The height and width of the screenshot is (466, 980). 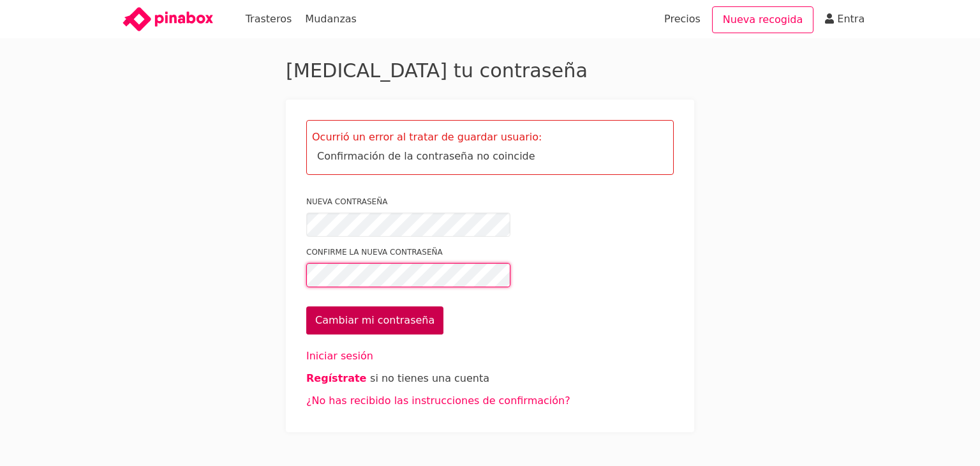 I want to click on h2: Ocurrió un error al tratar de guardar usuario:, so click(x=490, y=137).